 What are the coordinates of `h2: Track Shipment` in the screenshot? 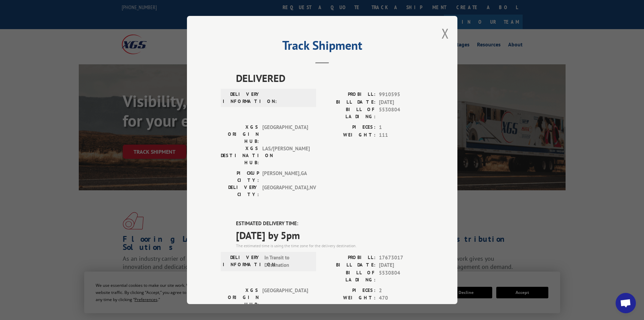 It's located at (322, 47).